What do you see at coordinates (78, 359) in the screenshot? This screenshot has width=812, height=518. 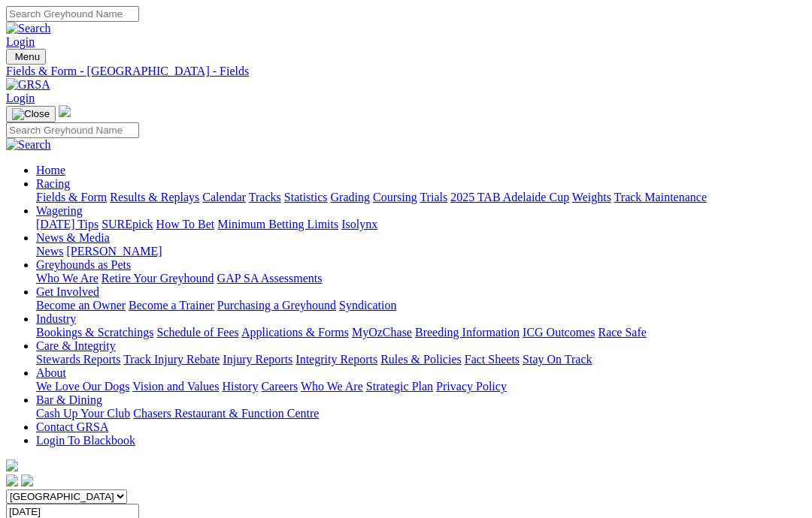 I see `a: Stewards Reports` at bounding box center [78, 359].